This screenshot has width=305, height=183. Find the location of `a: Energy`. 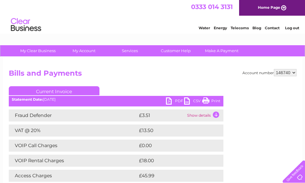

a: Energy is located at coordinates (220, 28).